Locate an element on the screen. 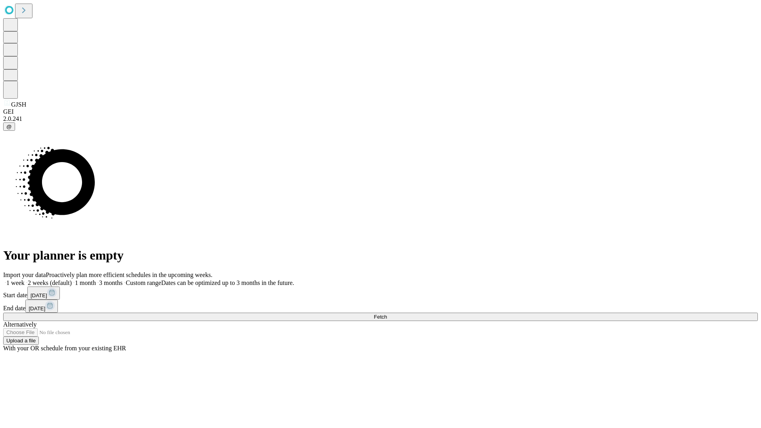 This screenshot has width=761, height=428. button: Fetch is located at coordinates (381, 317).